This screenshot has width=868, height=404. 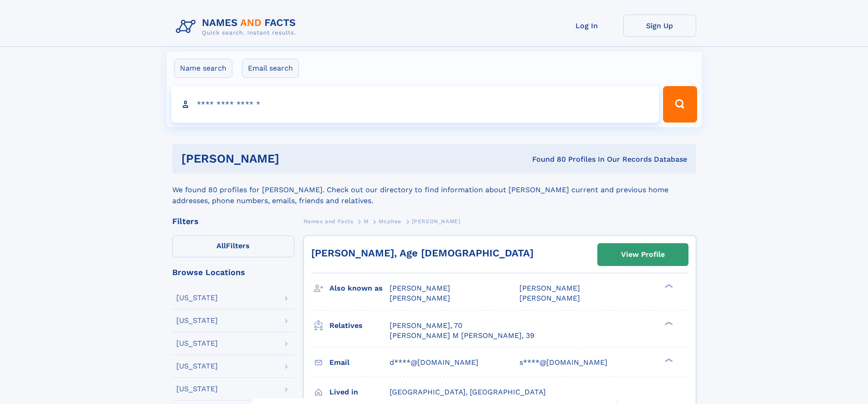 What do you see at coordinates (359, 392) in the screenshot?
I see `h3: Lived in` at bounding box center [359, 392].